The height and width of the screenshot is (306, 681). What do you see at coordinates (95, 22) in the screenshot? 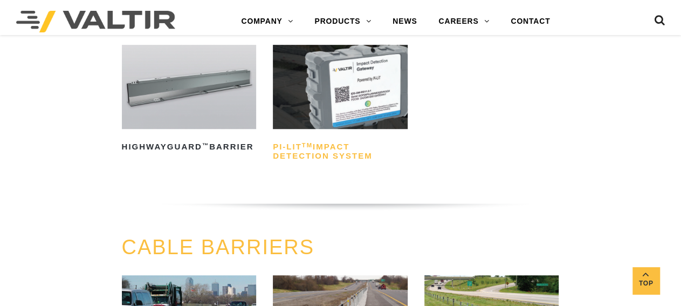
I see `img: Valtir` at bounding box center [95, 22].